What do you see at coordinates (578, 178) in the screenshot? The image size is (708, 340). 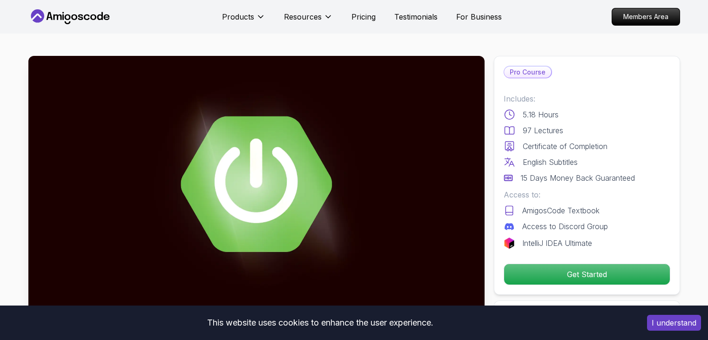 I see `p: 15 Days Money Back Guaranteed` at bounding box center [578, 178].